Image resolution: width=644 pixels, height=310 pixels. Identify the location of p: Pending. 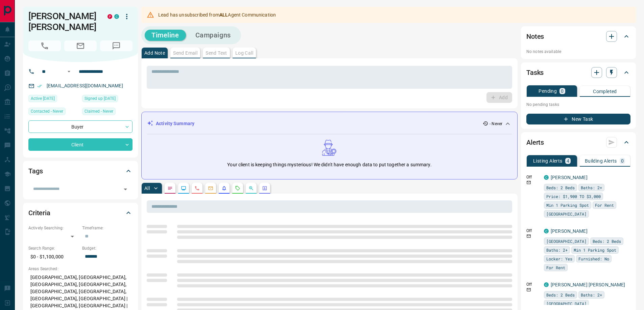
(547, 92).